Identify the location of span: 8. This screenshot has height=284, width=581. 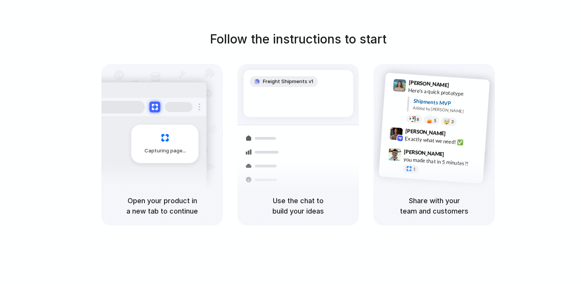
(418, 119).